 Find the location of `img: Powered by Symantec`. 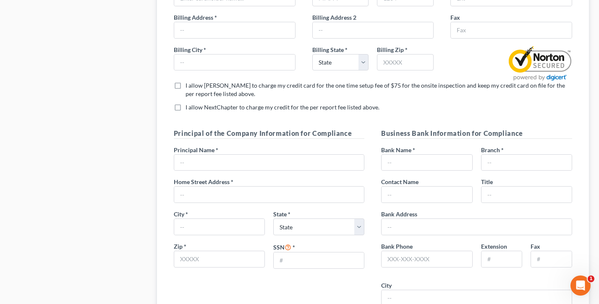

img: Powered by Symantec is located at coordinates (539, 63).